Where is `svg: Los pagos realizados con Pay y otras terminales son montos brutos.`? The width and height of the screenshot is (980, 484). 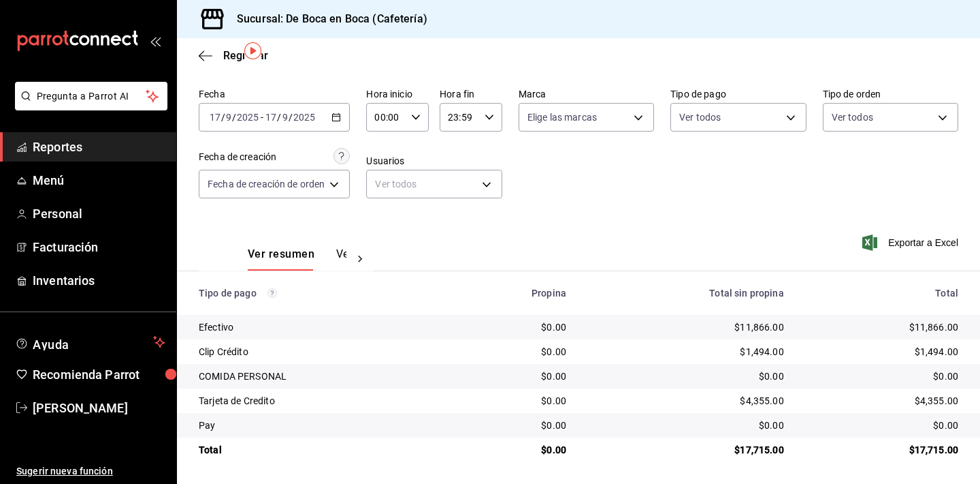
svg: Los pagos realizados con Pay y otras terminales son montos brutos. is located at coordinates (272, 293).